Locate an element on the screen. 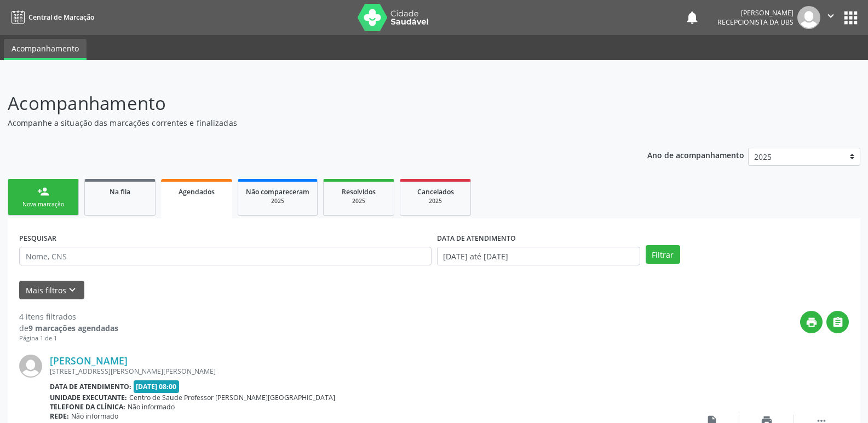  input: Selecione um intervalo is located at coordinates (538, 256).